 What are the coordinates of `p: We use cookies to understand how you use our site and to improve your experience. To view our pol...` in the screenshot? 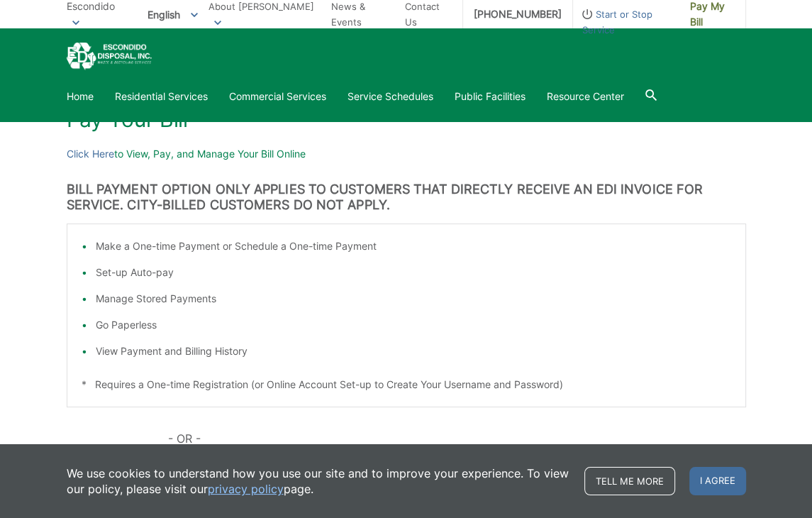 It's located at (318, 481).